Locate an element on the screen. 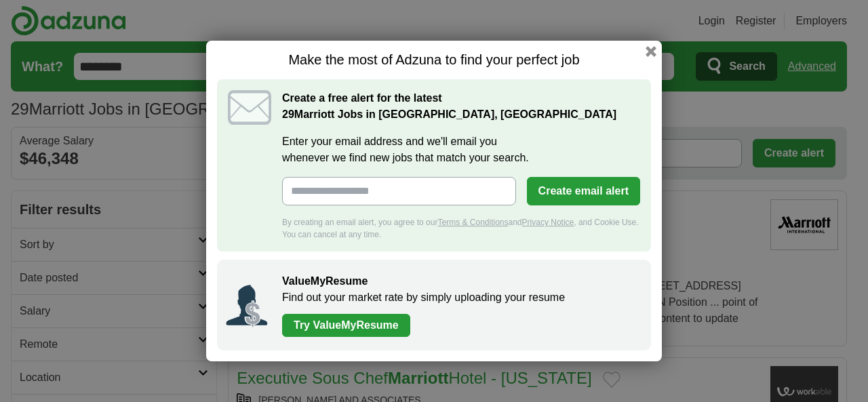  a: Terms & Conditions is located at coordinates (473, 222).